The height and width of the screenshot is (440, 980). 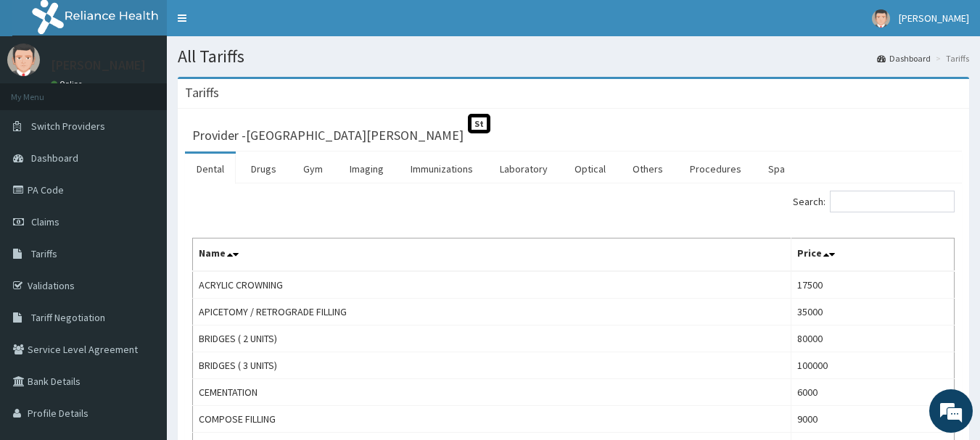 I want to click on a: Imaging, so click(x=366, y=169).